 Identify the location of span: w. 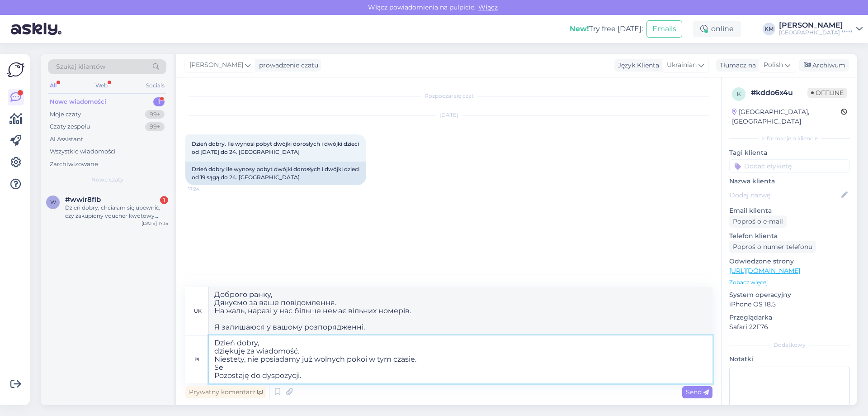
(53, 202).